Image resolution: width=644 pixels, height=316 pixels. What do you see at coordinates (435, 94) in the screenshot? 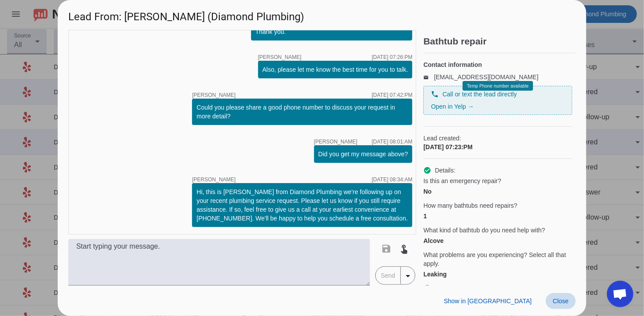
I see `mat-icon: phone` at bounding box center [435, 94].